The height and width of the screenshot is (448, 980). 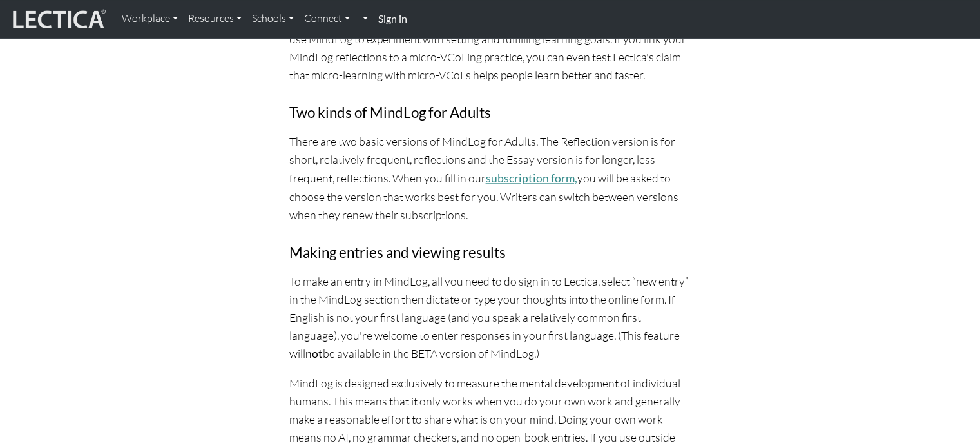 I want to click on strong: not, so click(x=314, y=353).